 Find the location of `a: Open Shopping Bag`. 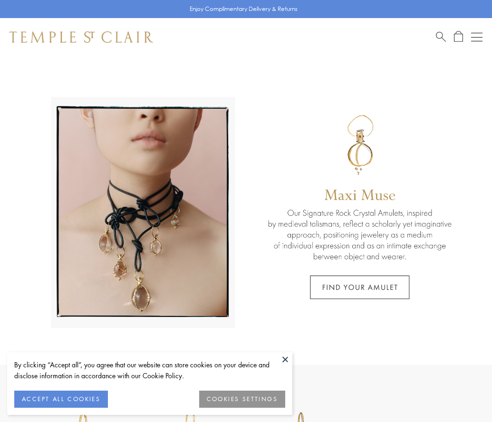

a: Open Shopping Bag is located at coordinates (458, 37).